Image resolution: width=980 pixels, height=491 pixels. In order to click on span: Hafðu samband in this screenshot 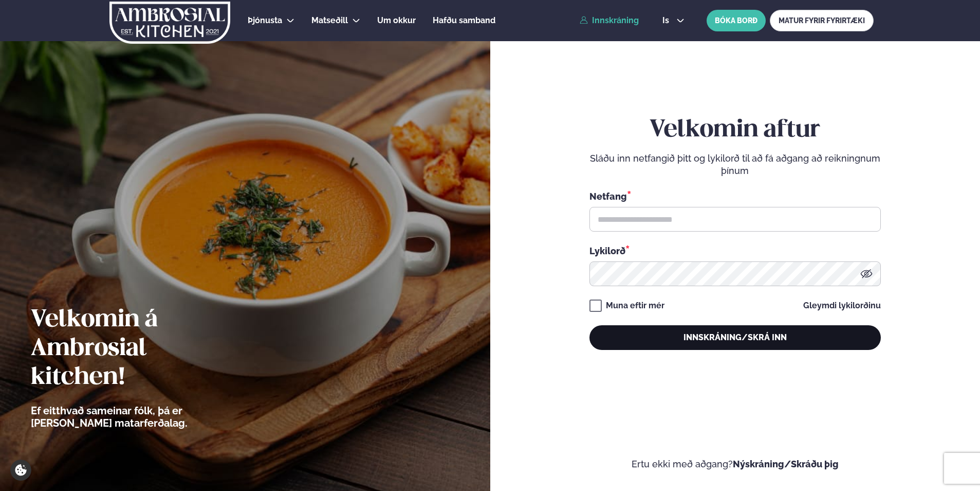, I will do `click(465, 20)`.